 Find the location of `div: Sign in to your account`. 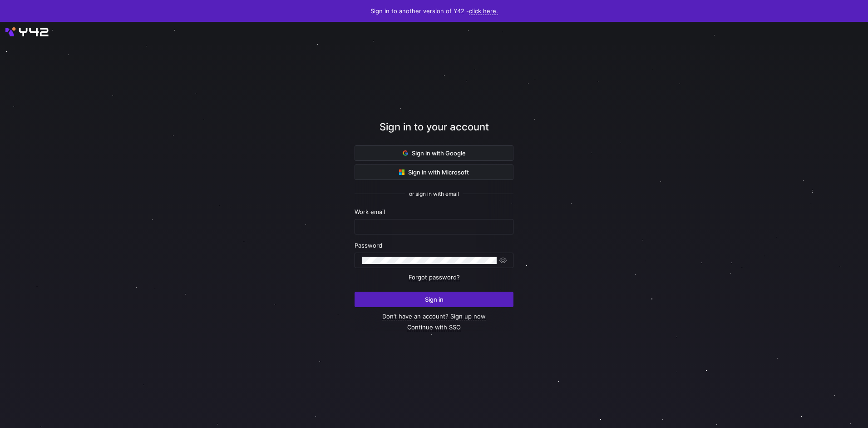

div: Sign in to your account is located at coordinates (434, 132).